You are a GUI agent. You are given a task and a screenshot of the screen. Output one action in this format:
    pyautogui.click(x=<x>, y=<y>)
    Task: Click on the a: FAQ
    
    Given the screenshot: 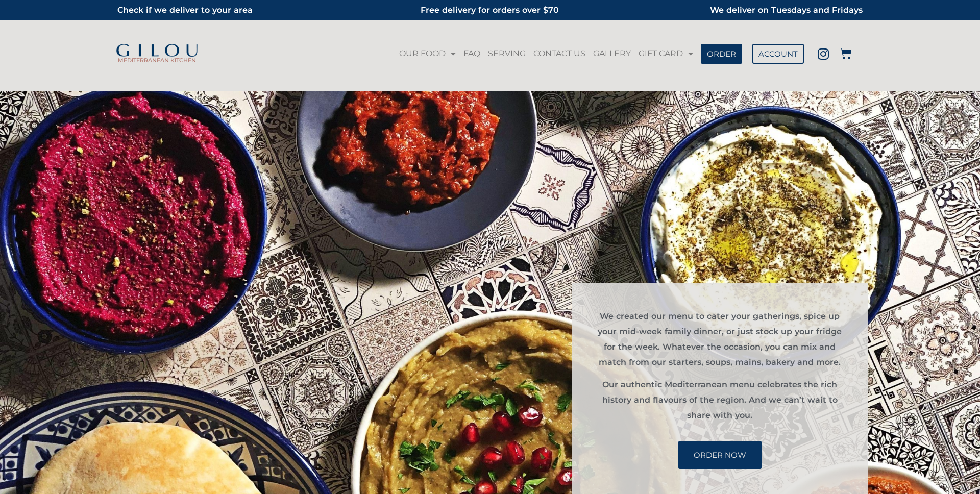 What is the action you would take?
    pyautogui.click(x=472, y=53)
    